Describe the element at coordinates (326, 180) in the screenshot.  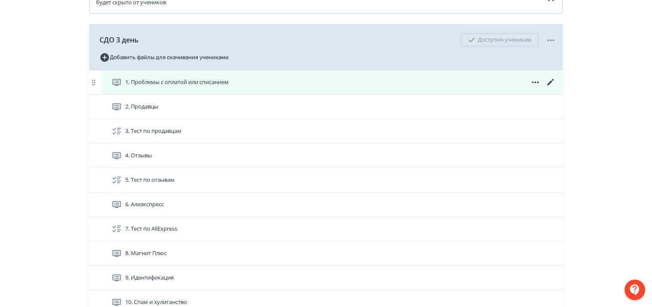
I see `div: 5. Тест по отзывам` at that location.